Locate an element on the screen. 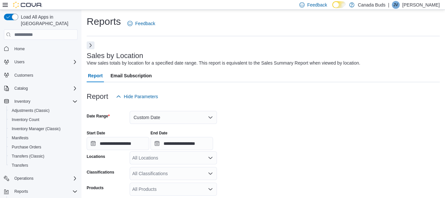 The height and width of the screenshot is (198, 445). h3: Report is located at coordinates (97, 96).